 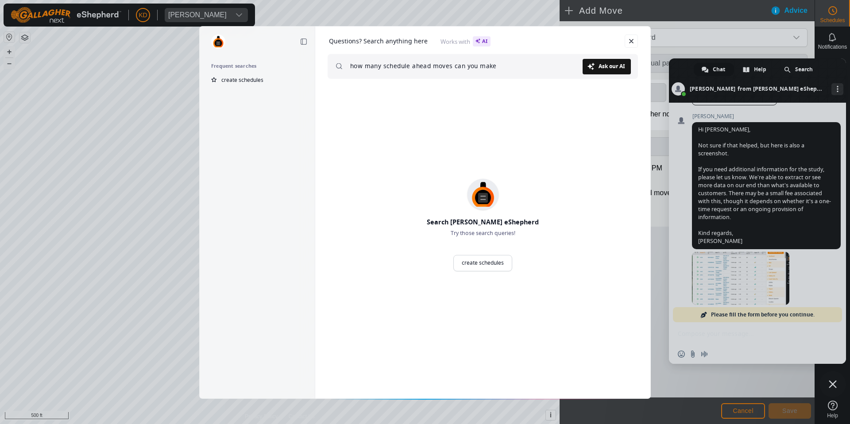 What do you see at coordinates (466, 66) in the screenshot?
I see `input: What are you looking for?` at bounding box center [466, 66].